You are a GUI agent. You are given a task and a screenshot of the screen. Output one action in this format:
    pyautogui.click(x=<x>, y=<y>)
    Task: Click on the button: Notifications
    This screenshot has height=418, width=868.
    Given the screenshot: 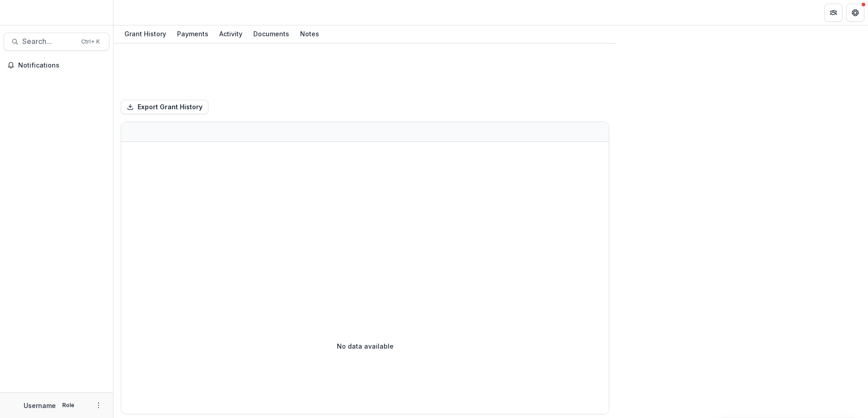 What is the action you would take?
    pyautogui.click(x=56, y=65)
    